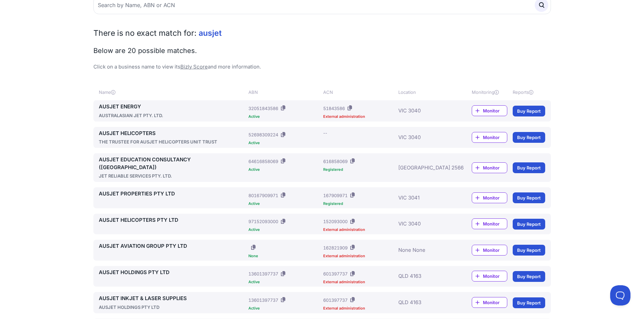 The image size is (644, 319). Describe the element at coordinates (334, 109) in the screenshot. I see `div: 51843586` at that location.